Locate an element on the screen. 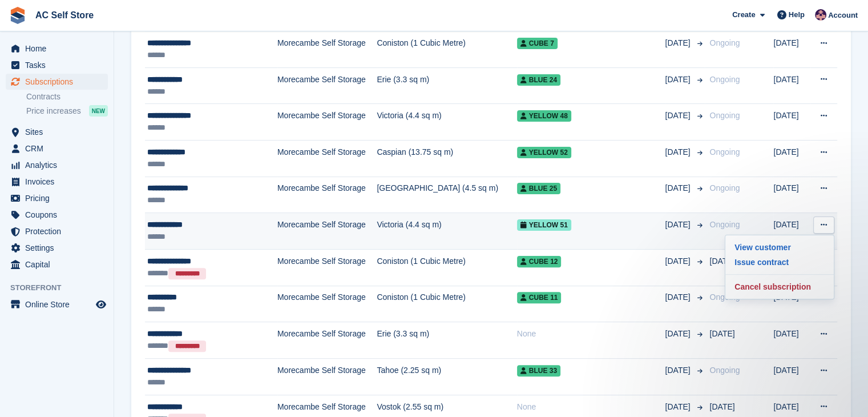 This screenshot has width=868, height=417. span: Yellow 48 is located at coordinates (544, 116).